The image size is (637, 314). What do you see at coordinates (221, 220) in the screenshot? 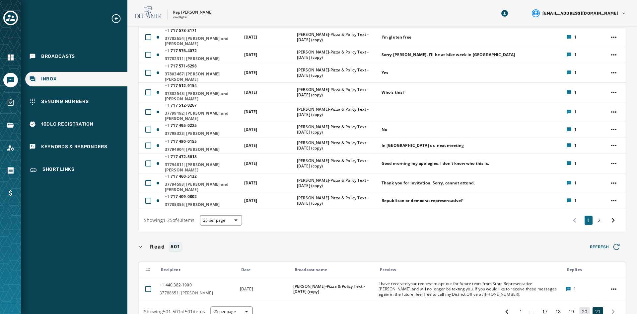
I see `span: 25 per page` at bounding box center [221, 220].